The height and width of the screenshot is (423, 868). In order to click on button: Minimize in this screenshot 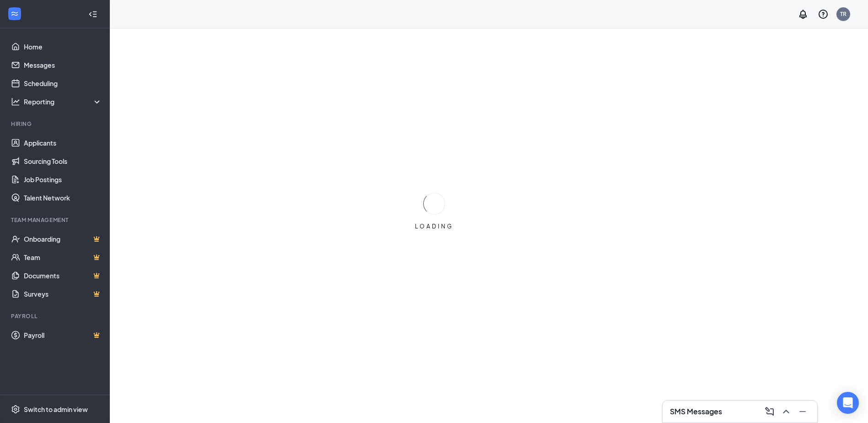, I will do `click(803, 411)`.